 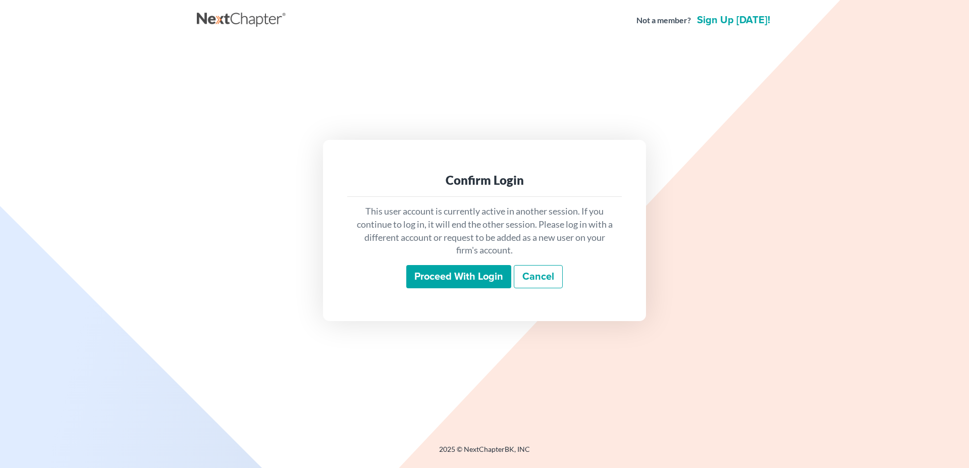 I want to click on a: Cancel, so click(x=538, y=277).